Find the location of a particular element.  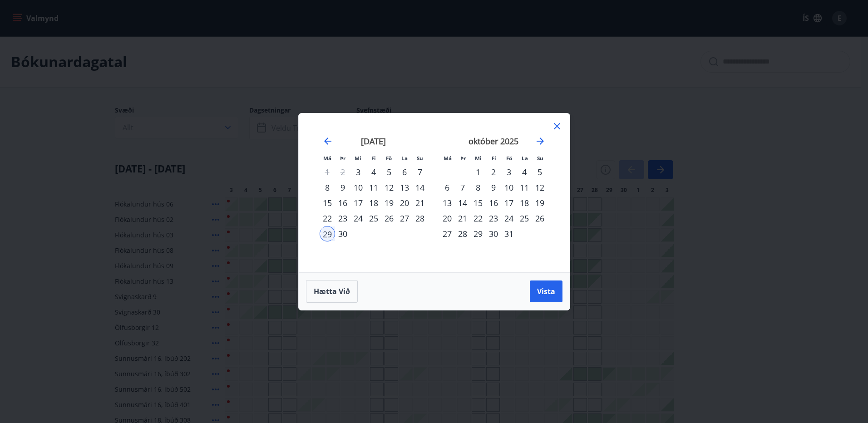

td: Choose föstudagur, 12. september 2025 as your check-out date. It’s available. is located at coordinates (389, 187).